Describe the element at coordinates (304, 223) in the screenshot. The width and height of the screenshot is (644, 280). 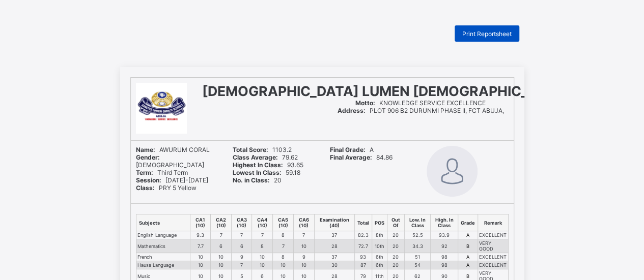
I see `th: CA6 (10)` at that location.